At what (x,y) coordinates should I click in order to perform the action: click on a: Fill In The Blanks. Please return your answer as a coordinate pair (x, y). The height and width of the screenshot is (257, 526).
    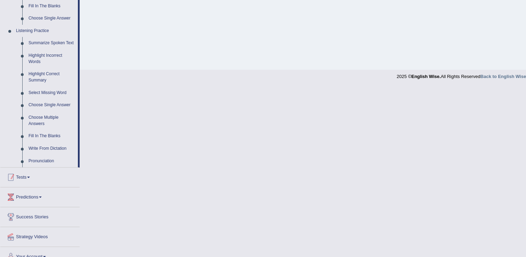
    Looking at the image, I should click on (51, 136).